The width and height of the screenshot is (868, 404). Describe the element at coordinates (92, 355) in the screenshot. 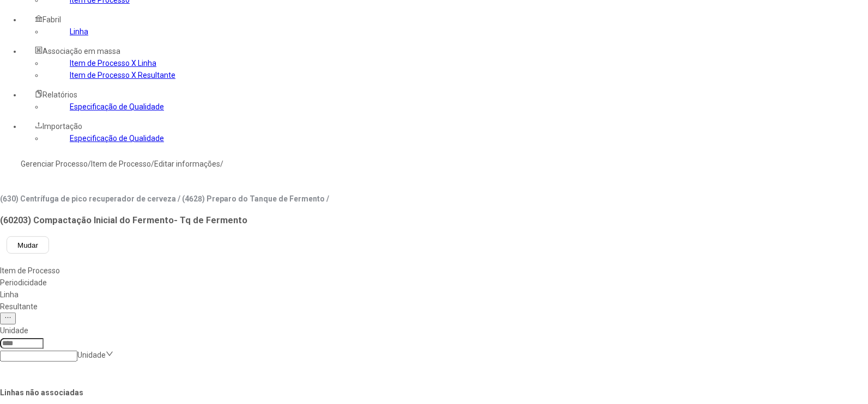

I see `nz-select-placeholder: Unidade` at that location.